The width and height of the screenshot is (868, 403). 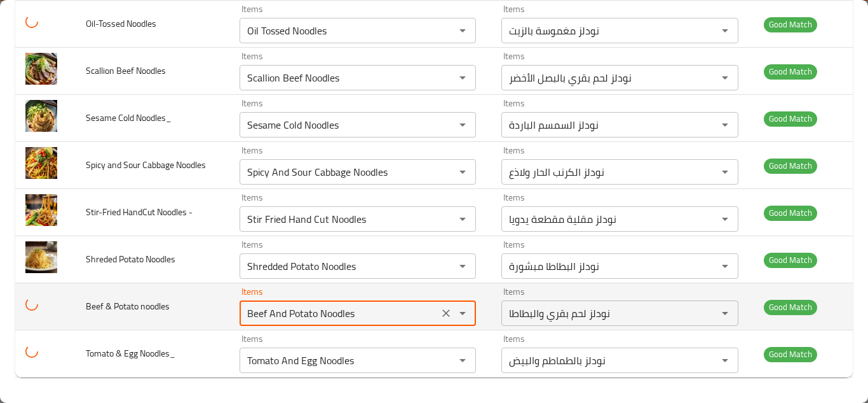 I want to click on img: Stir-Fried HandCut Noodles -, so click(x=42, y=210).